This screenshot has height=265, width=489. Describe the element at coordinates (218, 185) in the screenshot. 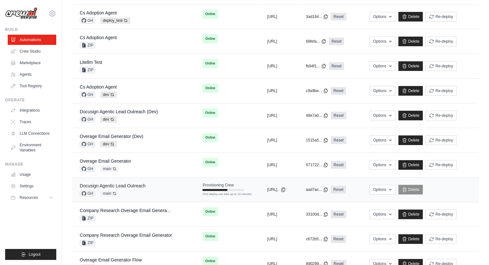

I see `span: Provisioning Crew` at that location.